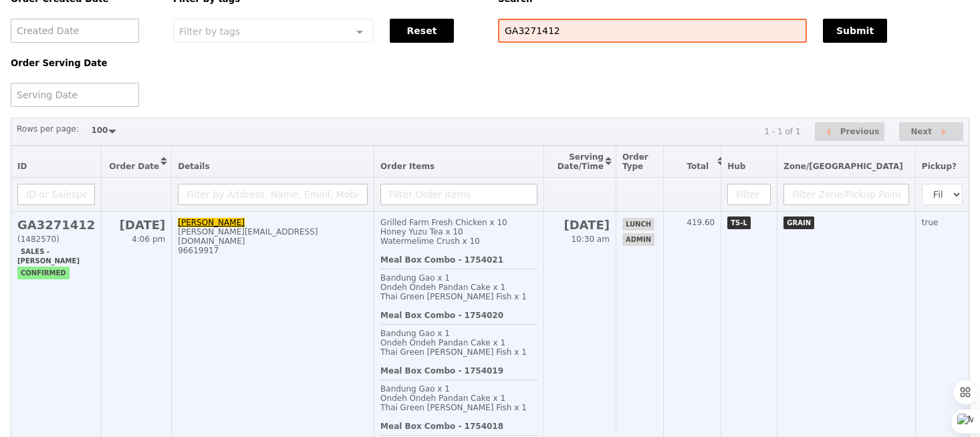 The width and height of the screenshot is (980, 437). I want to click on input: Filter by Address, Name, Email, Mobile, so click(273, 194).